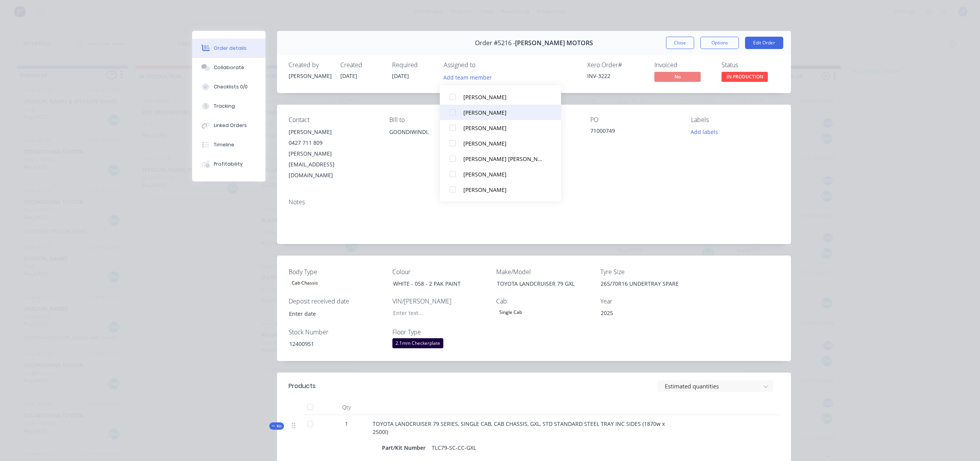 The width and height of the screenshot is (980, 461). I want to click on div: PO, so click(634, 119).